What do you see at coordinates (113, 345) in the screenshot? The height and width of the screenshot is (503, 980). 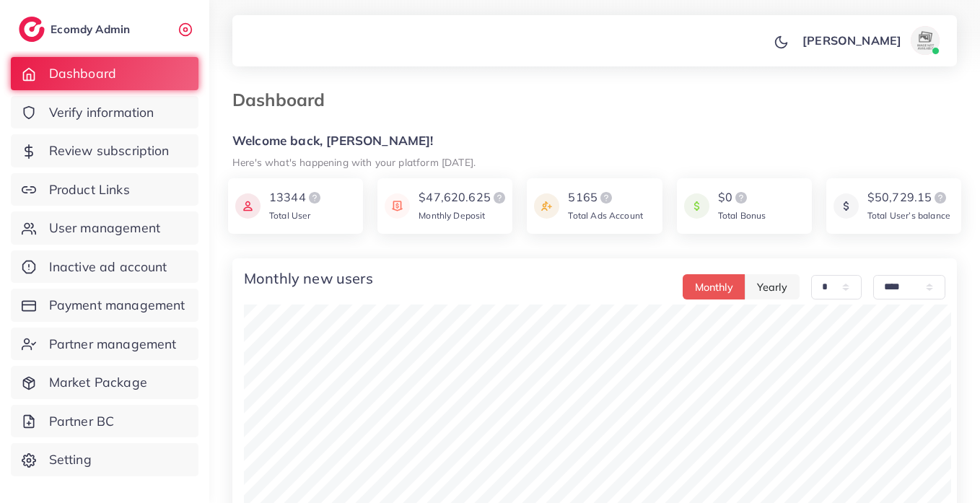 I see `span: Partner management` at bounding box center [113, 345].